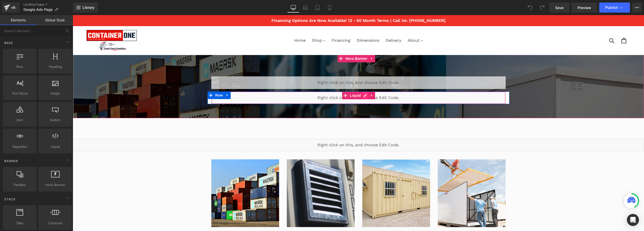 The width and height of the screenshot is (644, 231). I want to click on a: Preview, so click(585, 8).